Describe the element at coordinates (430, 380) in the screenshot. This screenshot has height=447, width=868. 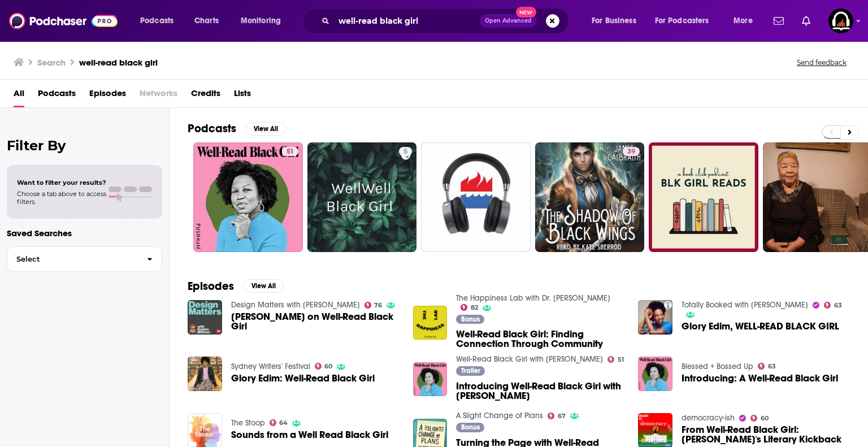
I see `img: Introducing Well-Read Black Girl with Glory Edim` at that location.